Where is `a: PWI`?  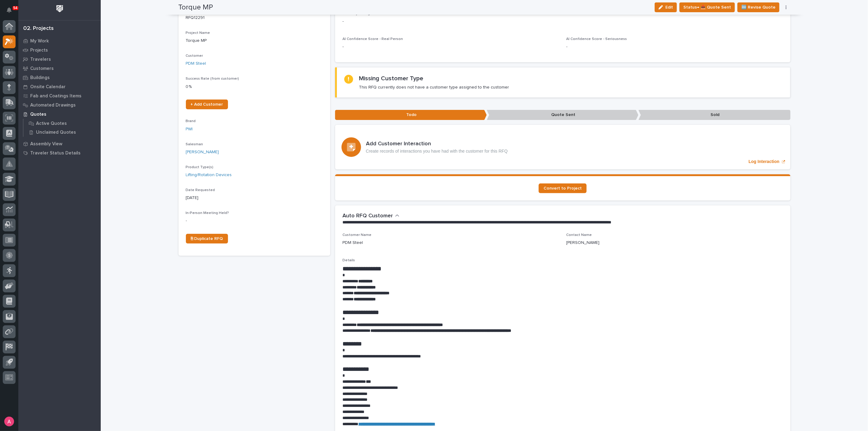
a: PWI is located at coordinates (189, 129).